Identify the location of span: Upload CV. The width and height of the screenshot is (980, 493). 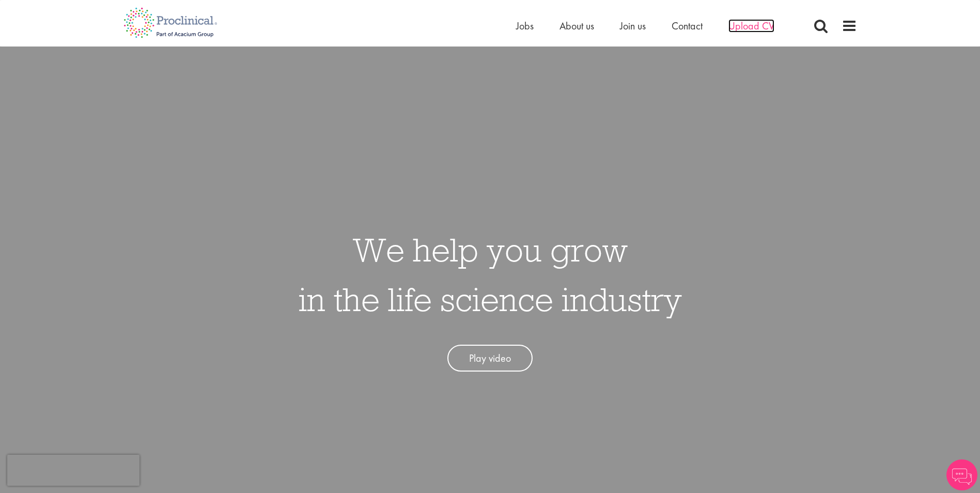
(751, 26).